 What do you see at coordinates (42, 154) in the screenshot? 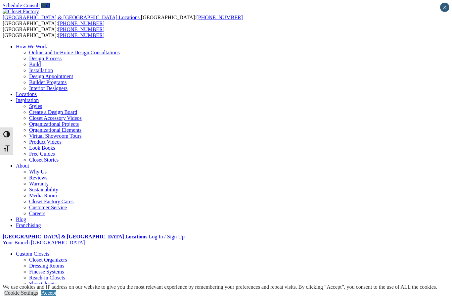
I see `a: Free Guides` at bounding box center [42, 154].